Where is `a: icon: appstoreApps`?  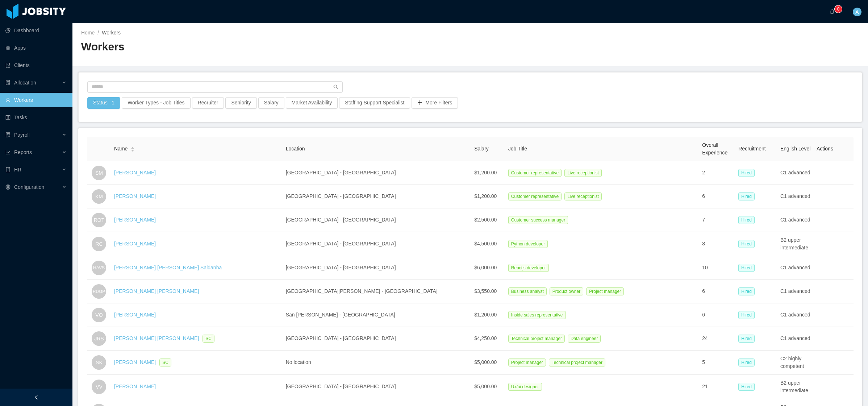 a: icon: appstoreApps is located at coordinates (36, 48).